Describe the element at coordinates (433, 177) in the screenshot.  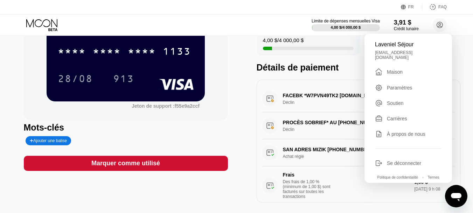
I see `div: Termes` at that location.